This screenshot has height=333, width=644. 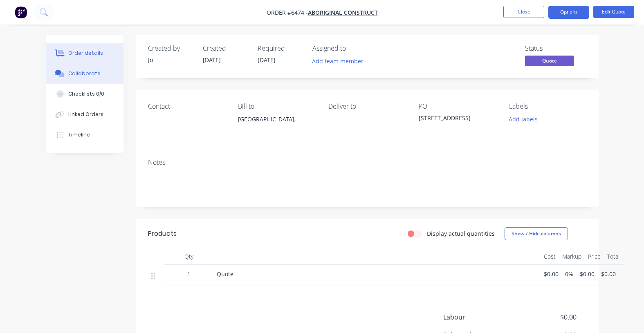 What do you see at coordinates (549, 256) in the screenshot?
I see `div: Cost` at bounding box center [549, 256].